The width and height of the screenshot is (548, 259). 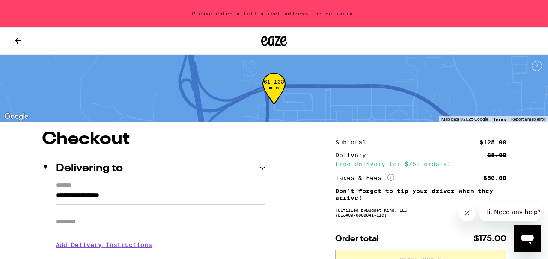 I want to click on span: $175.00, so click(x=489, y=239).